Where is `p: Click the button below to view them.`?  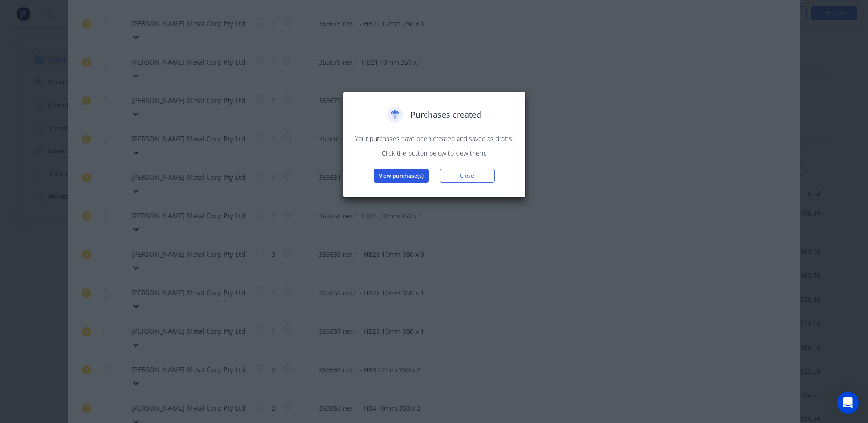
p: Click the button below to view them. is located at coordinates (434, 153).